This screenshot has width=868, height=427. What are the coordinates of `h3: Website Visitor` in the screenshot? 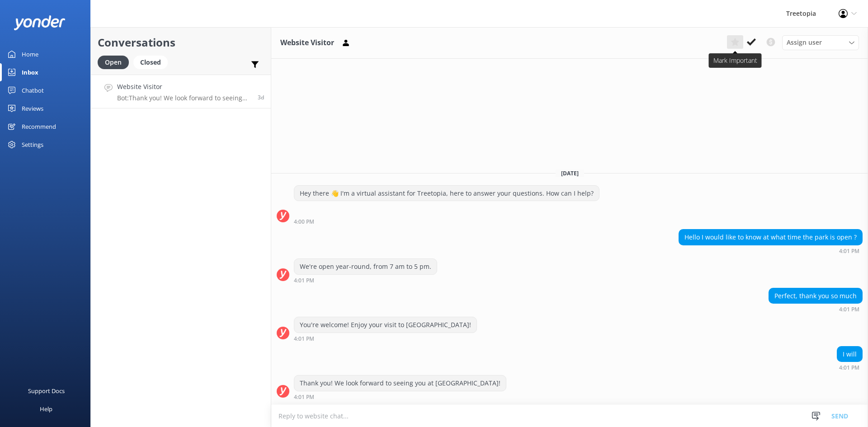 It's located at (307, 43).